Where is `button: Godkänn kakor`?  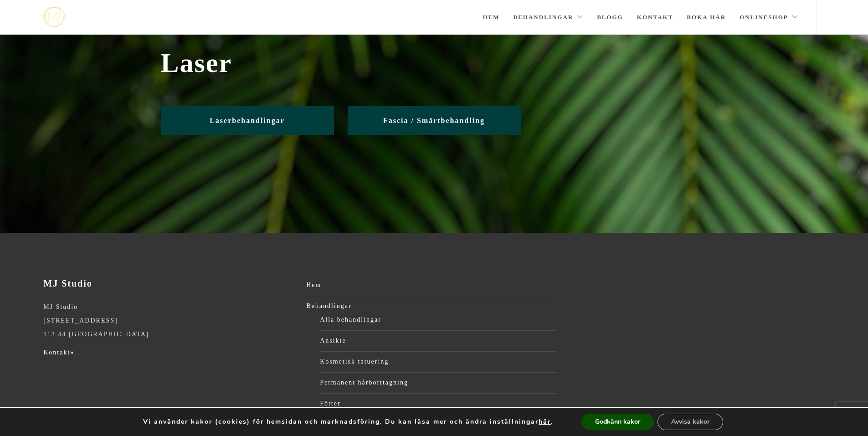 button: Godkänn kakor is located at coordinates (617, 422).